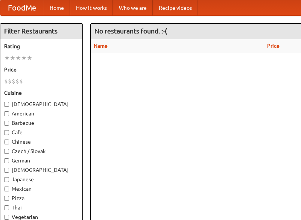  What do you see at coordinates (6, 114) in the screenshot?
I see `input: American` at bounding box center [6, 114].